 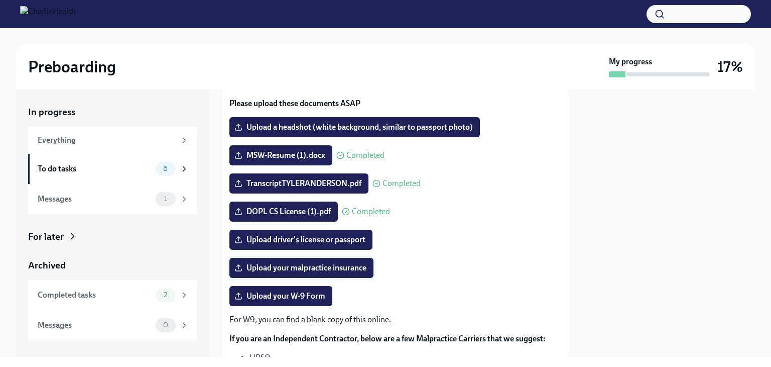 What do you see at coordinates (281, 155) in the screenshot?
I see `span: MSW-Resume (1).docx` at bounding box center [281, 155].